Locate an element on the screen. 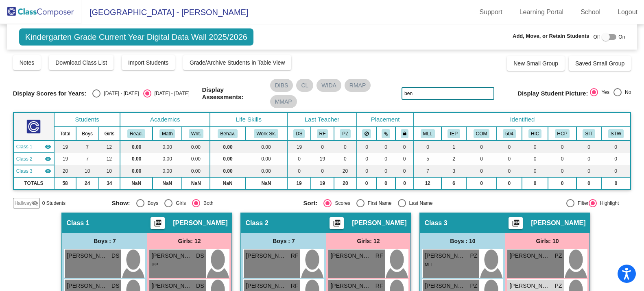 The height and width of the screenshot is (291, 644). span: Off is located at coordinates (597, 37).